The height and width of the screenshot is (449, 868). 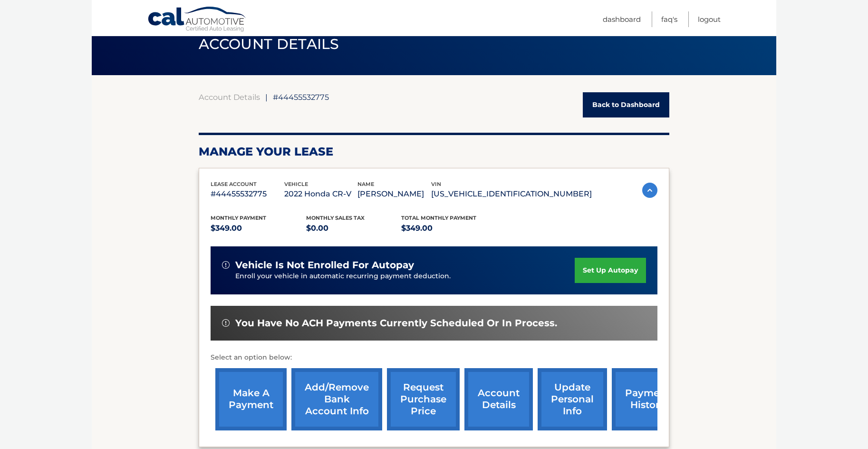 What do you see at coordinates (233, 184) in the screenshot?
I see `span: lease account` at bounding box center [233, 184].